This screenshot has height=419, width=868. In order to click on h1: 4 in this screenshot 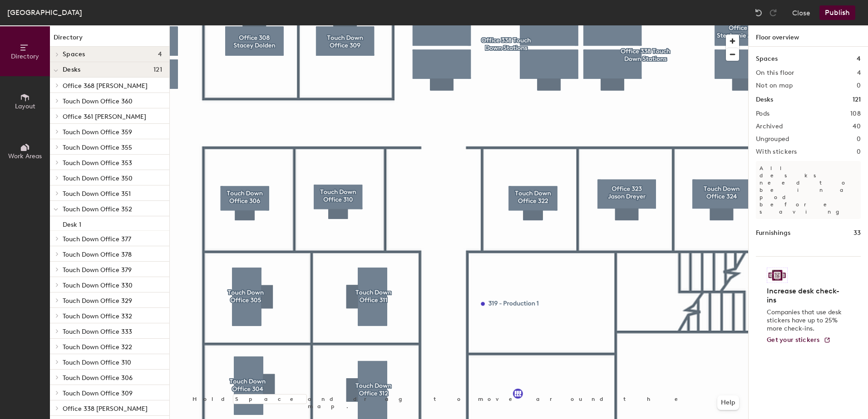, I will do `click(858, 59)`.